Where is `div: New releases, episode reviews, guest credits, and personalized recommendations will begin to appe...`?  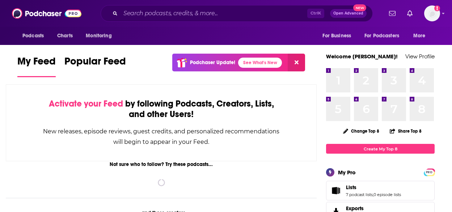 div: New releases, episode reviews, guest credits, and personalized recommendations will begin to appe... is located at coordinates (161, 136).